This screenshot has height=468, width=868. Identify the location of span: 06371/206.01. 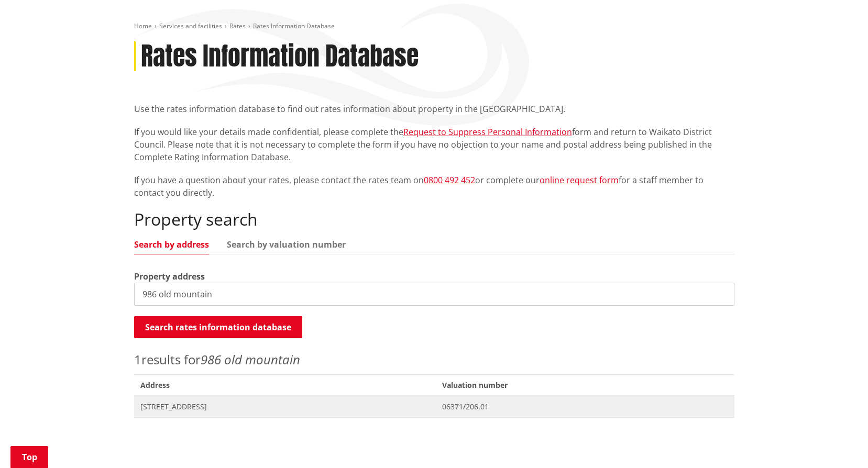
(585, 407).